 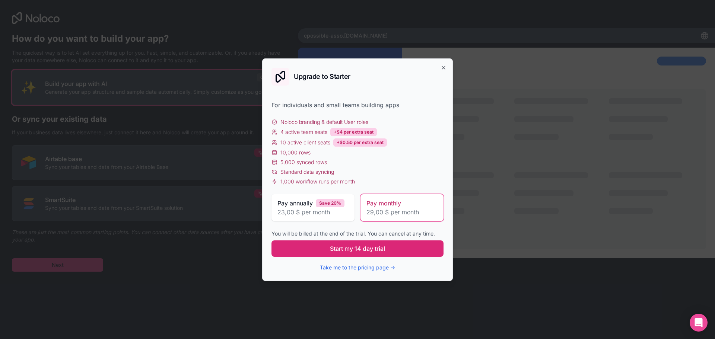 I want to click on span: 4 active team seats, so click(x=304, y=132).